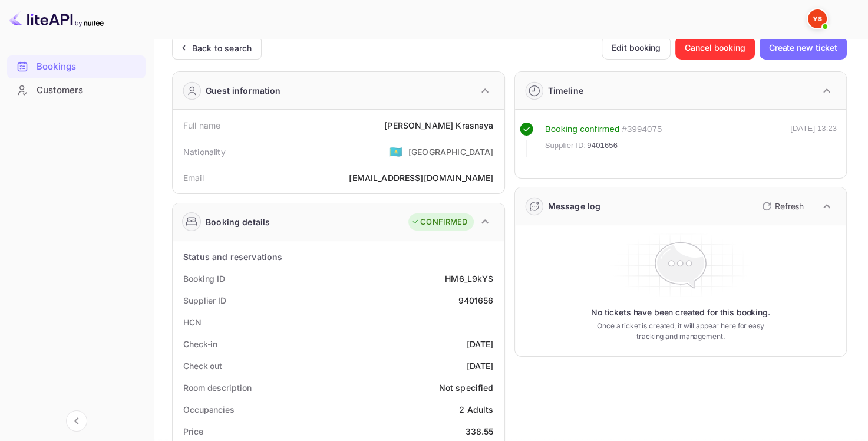 This screenshot has width=868, height=441. Describe the element at coordinates (204, 278) in the screenshot. I see `div: Booking ID` at that location.